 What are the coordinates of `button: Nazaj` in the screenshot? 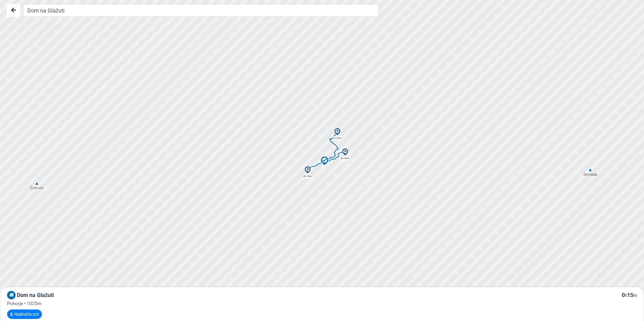 It's located at (14, 10).